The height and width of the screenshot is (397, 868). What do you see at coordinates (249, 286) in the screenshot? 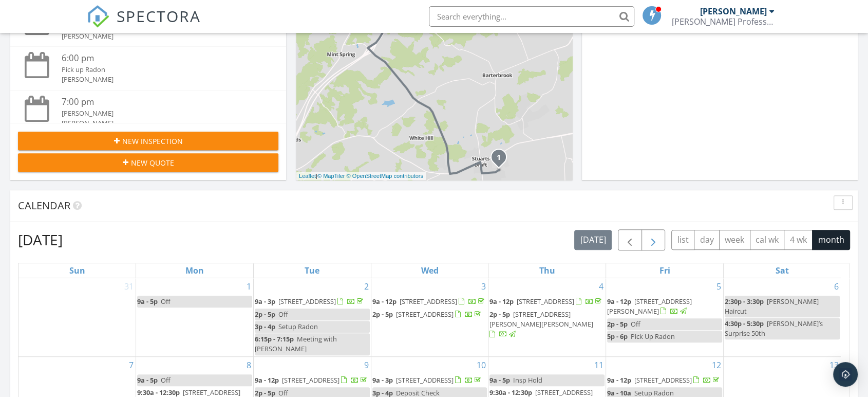
I see `a: Go to September 1, 2025` at bounding box center [249, 286].